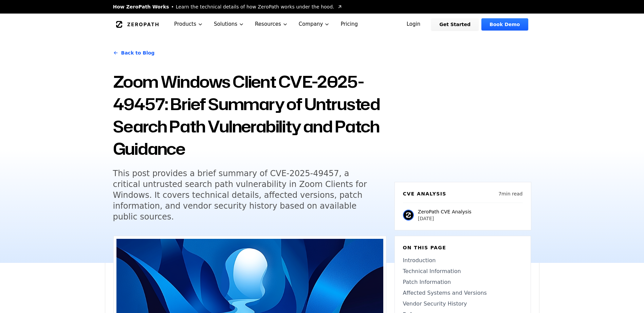 Image resolution: width=644 pixels, height=313 pixels. Describe the element at coordinates (425, 194) in the screenshot. I see `h6: CVE Analysis` at that location.